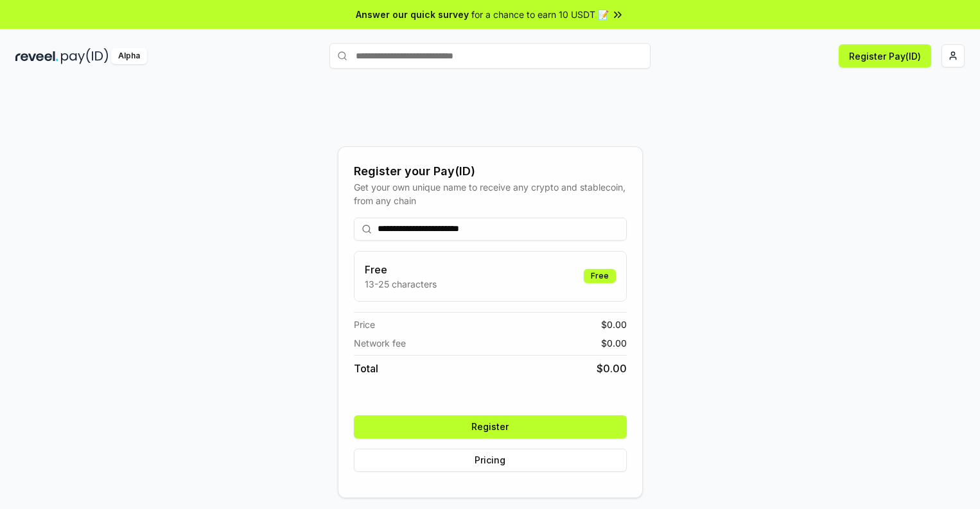 The height and width of the screenshot is (509, 980). What do you see at coordinates (379, 342) in the screenshot?
I see `span: Network fee` at bounding box center [379, 342].